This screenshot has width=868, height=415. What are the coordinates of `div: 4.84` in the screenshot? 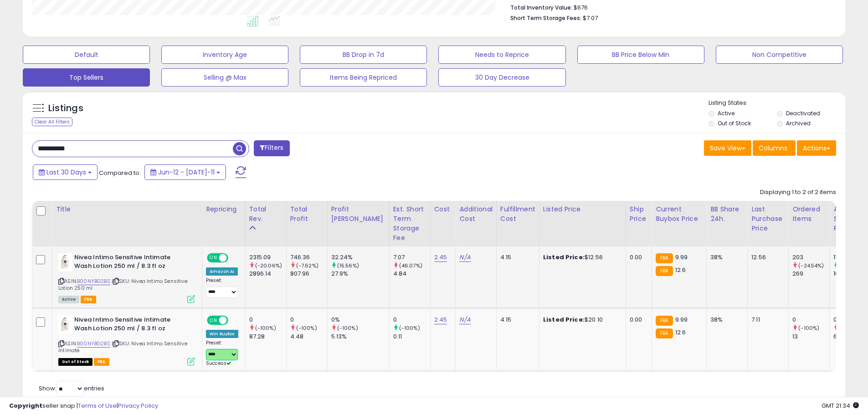 It's located at (412, 274).